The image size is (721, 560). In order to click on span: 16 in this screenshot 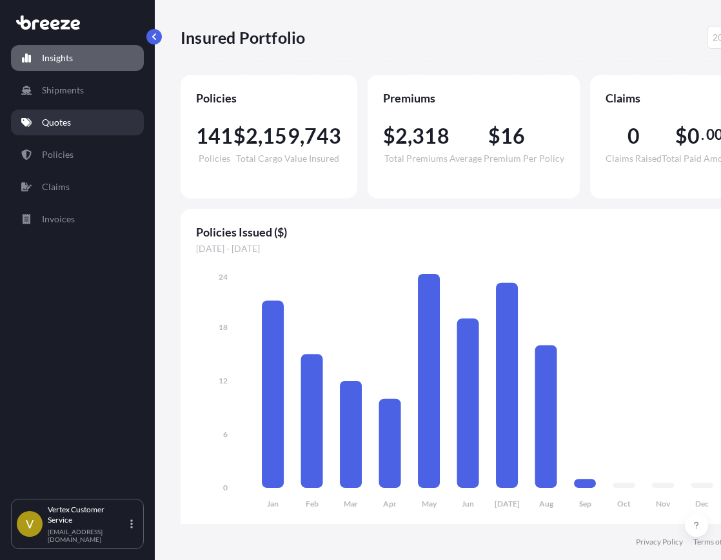, I will do `click(513, 136)`.